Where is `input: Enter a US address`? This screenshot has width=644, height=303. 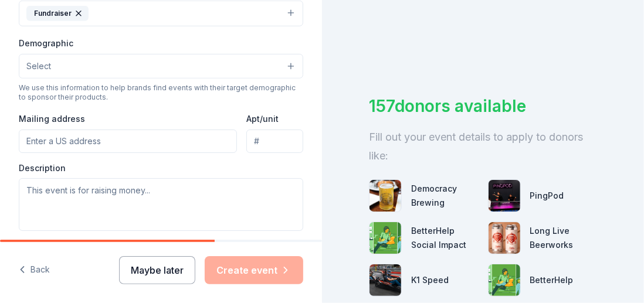 input: Enter a US address is located at coordinates (128, 141).